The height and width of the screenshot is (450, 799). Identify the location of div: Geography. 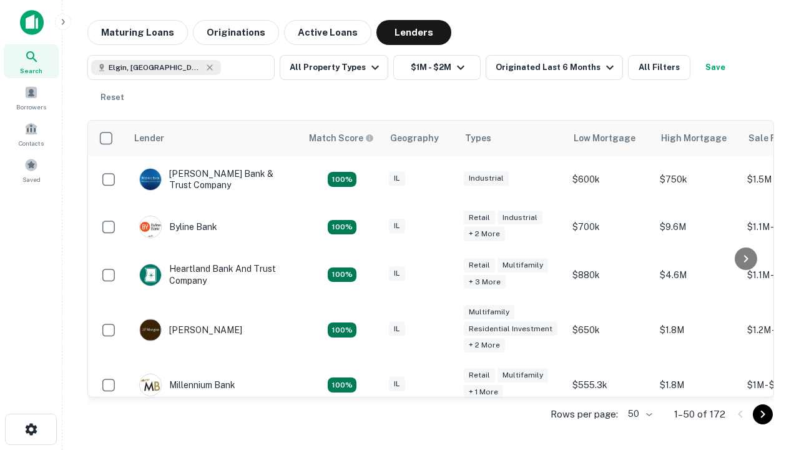
(415, 138).